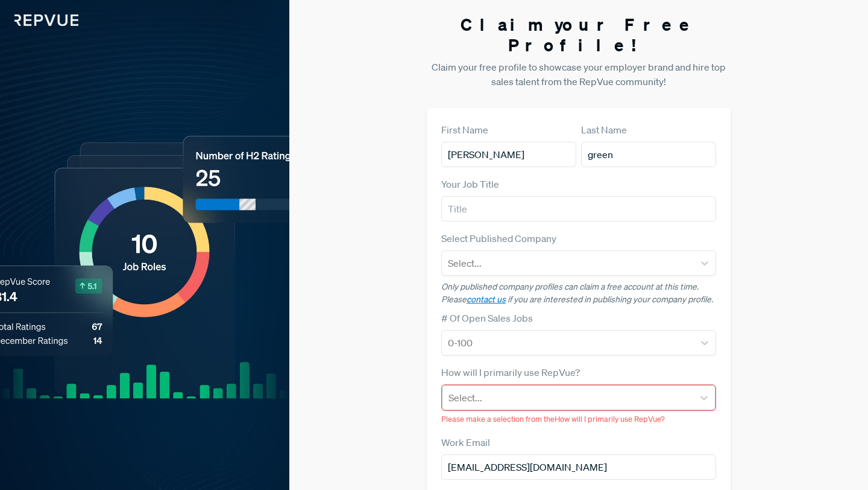 Image resolution: width=868 pixels, height=490 pixels. Describe the element at coordinates (511, 372) in the screenshot. I see `label: How will I primarily use RepVue?` at that location.